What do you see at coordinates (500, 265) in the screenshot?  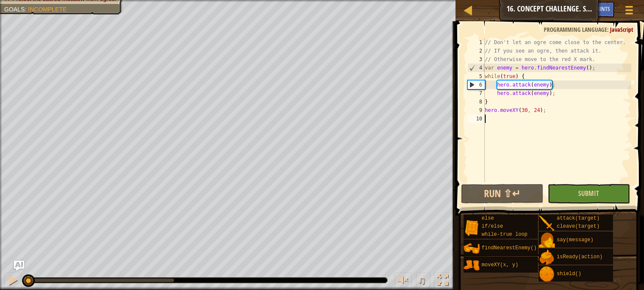 I see `span: moveXY(x, y)` at bounding box center [500, 265].